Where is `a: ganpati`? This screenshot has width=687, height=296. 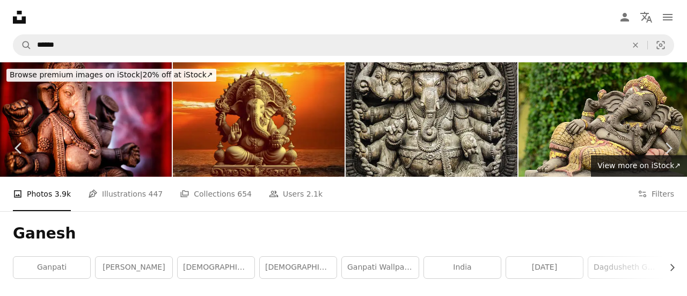
a: ganpati is located at coordinates (52, 267).